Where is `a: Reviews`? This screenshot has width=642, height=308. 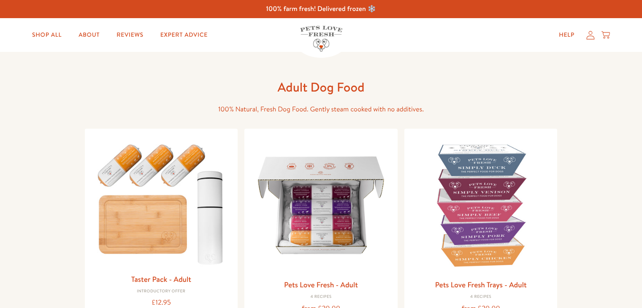
a: Reviews is located at coordinates (130, 35).